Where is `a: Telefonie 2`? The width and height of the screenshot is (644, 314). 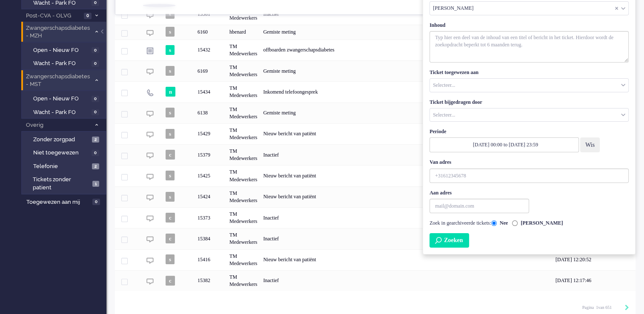 a: Telefonie 2 is located at coordinates (65, 166).